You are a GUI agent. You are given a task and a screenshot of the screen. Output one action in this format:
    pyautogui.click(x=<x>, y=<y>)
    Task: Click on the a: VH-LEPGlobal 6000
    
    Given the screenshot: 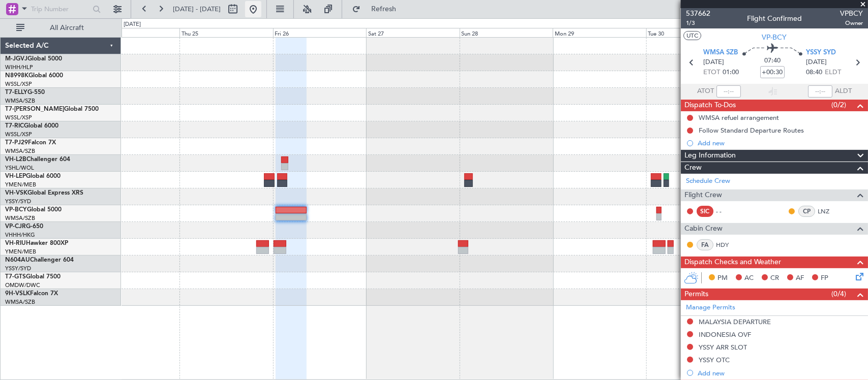 What is the action you would take?
    pyautogui.click(x=33, y=176)
    